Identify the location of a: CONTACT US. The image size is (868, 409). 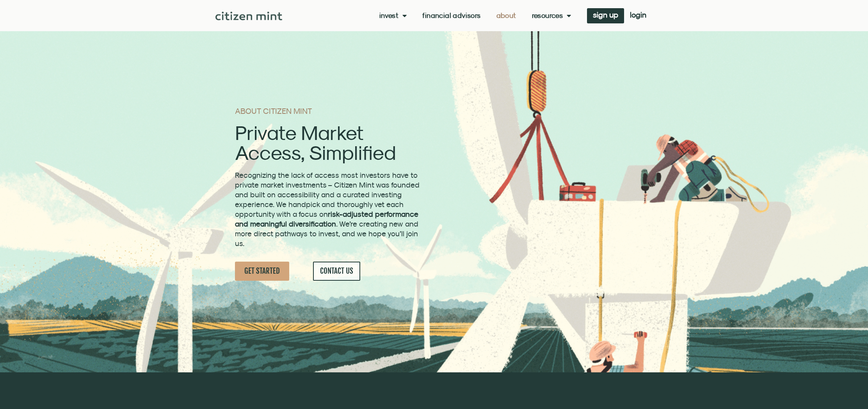
(336, 271).